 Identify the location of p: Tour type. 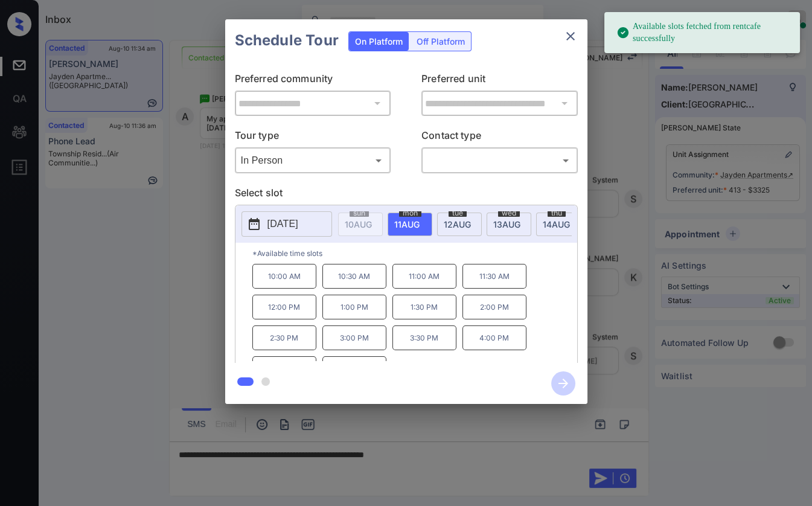
(313, 138).